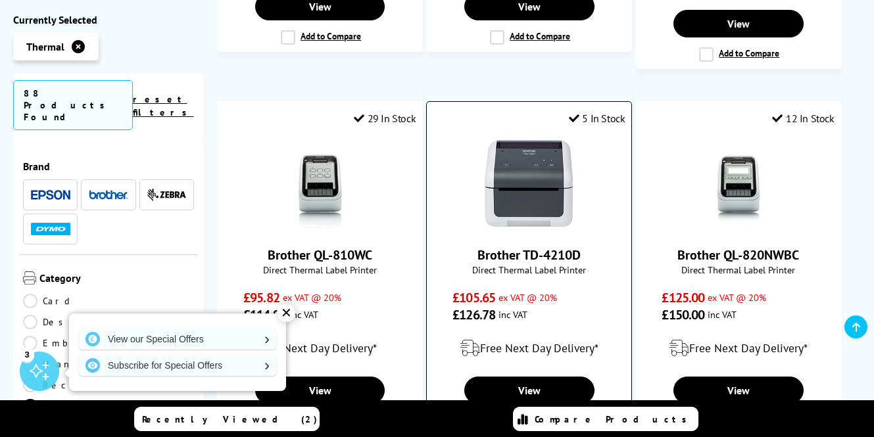 The image size is (874, 437). What do you see at coordinates (682, 315) in the screenshot?
I see `span: £150.00` at bounding box center [682, 315].